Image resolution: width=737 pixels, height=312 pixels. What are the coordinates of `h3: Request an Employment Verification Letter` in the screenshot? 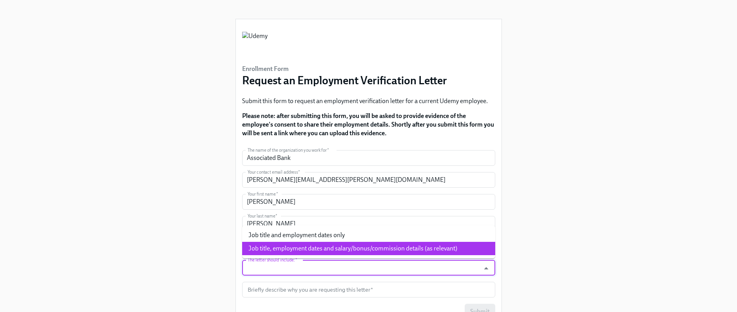 It's located at (345, 80).